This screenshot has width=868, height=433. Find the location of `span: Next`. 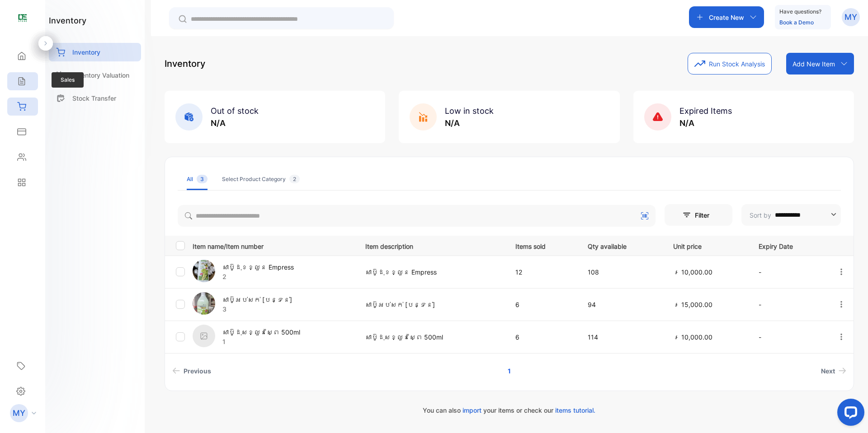

span: Next is located at coordinates (827, 371).